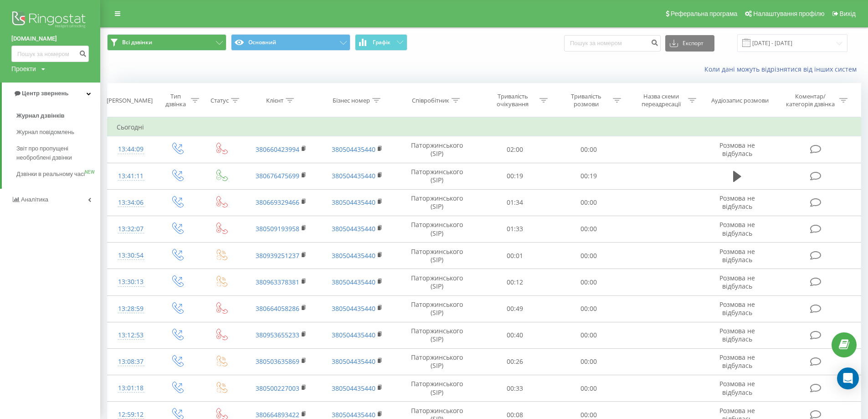 This screenshot has width=868, height=419. Describe the element at coordinates (740, 100) in the screenshot. I see `div: Аудіозапис розмови` at that location.